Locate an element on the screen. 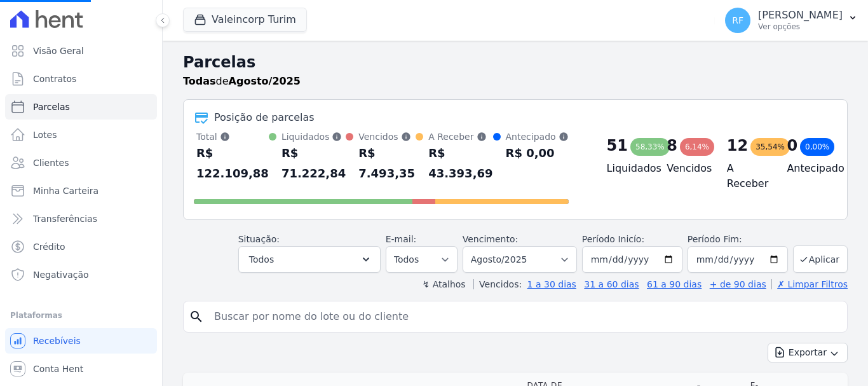  span: Minha Carteira is located at coordinates (66, 190).